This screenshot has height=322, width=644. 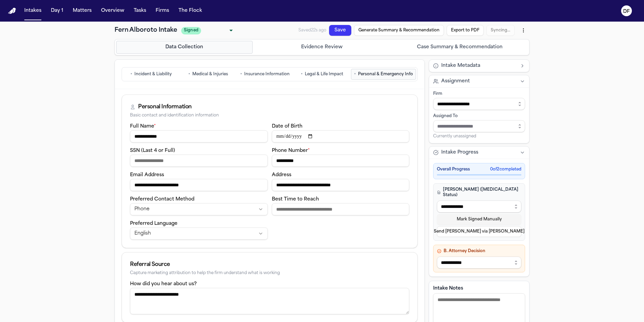 I want to click on button: Assignment, so click(x=479, y=81).